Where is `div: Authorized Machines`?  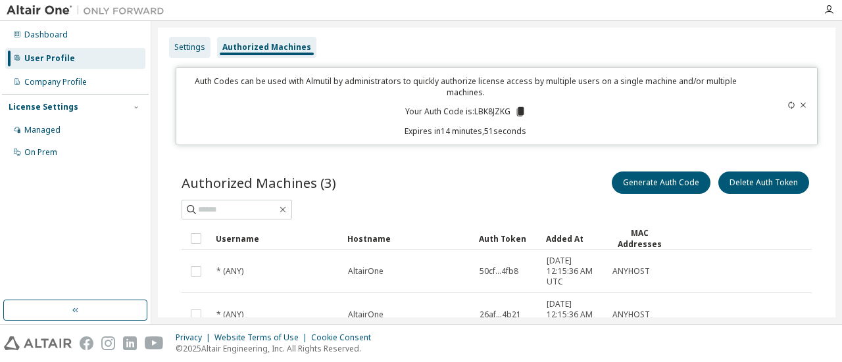
div: Authorized Machines is located at coordinates (266, 47).